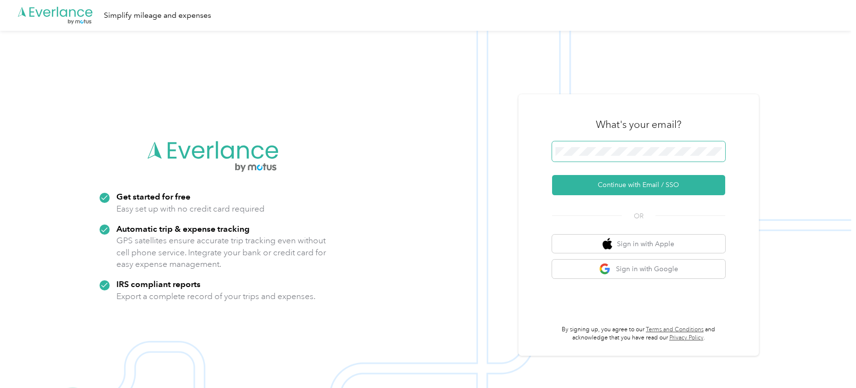  Describe the element at coordinates (158, 284) in the screenshot. I see `strong: IRS compliant reports` at that location.